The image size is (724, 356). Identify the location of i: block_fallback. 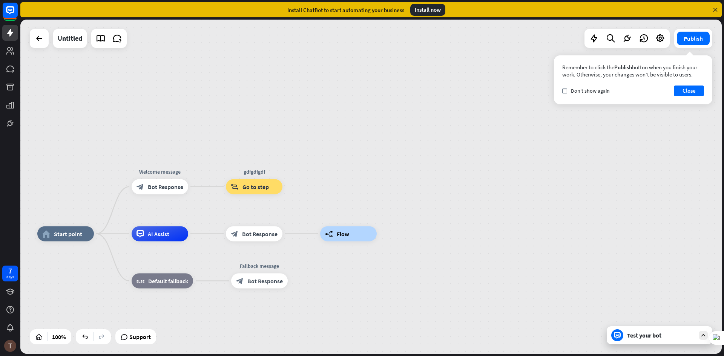
(140, 281).